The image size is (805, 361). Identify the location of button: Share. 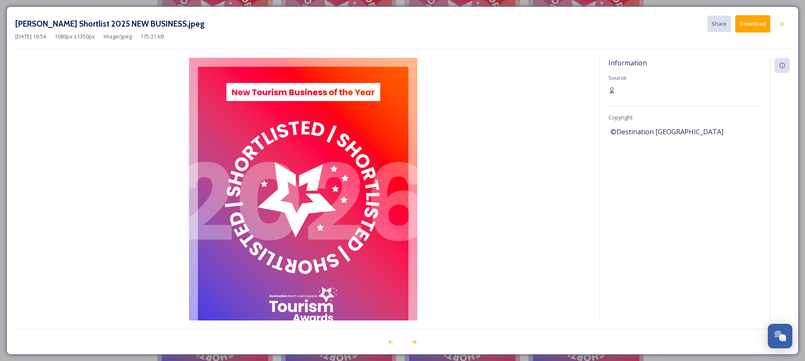
(719, 24).